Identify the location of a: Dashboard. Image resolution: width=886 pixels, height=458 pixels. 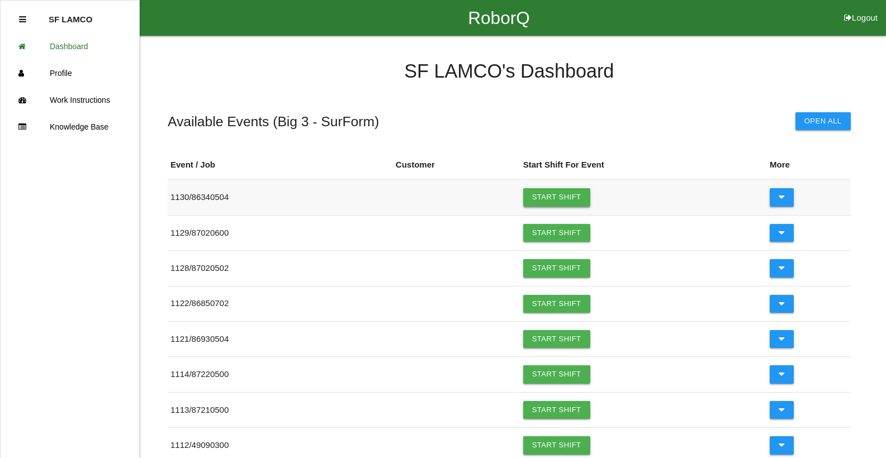
(70, 46).